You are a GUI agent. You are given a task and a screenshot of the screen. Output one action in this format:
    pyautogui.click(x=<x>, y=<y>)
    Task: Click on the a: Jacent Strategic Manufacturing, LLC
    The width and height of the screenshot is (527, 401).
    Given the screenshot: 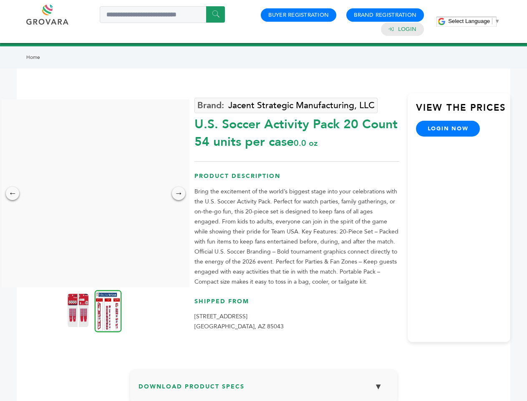 What is the action you would take?
    pyautogui.click(x=286, y=105)
    